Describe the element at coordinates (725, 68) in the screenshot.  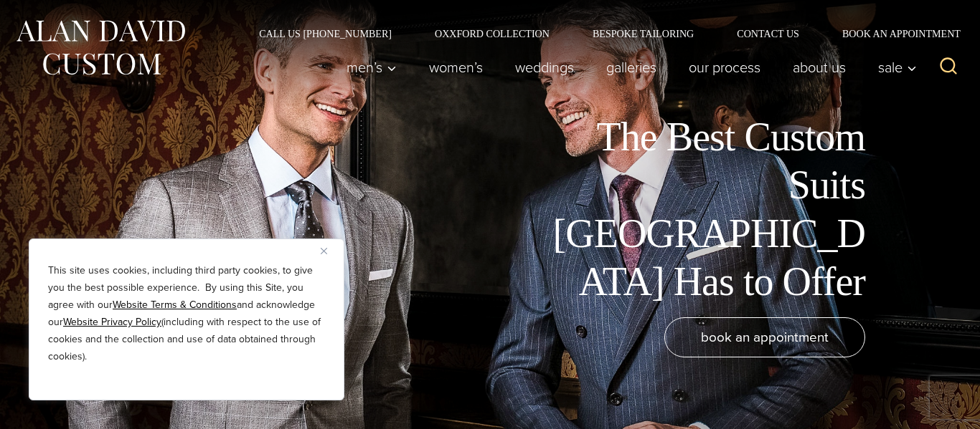
I see `a: Our Process` at that location.